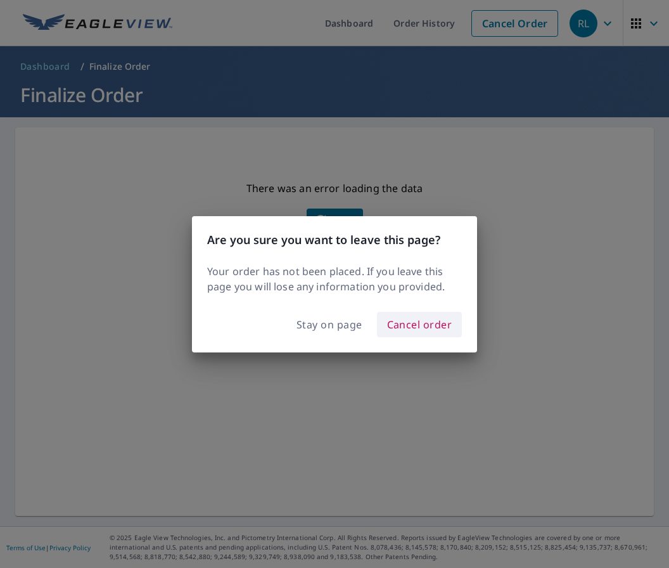 This screenshot has height=568, width=669. What do you see at coordinates (329, 324) in the screenshot?
I see `button: Stay on page` at bounding box center [329, 324].